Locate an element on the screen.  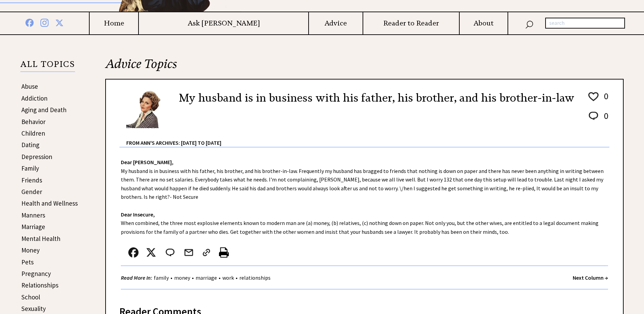
h4: Reader to Reader is located at coordinates (411, 23).